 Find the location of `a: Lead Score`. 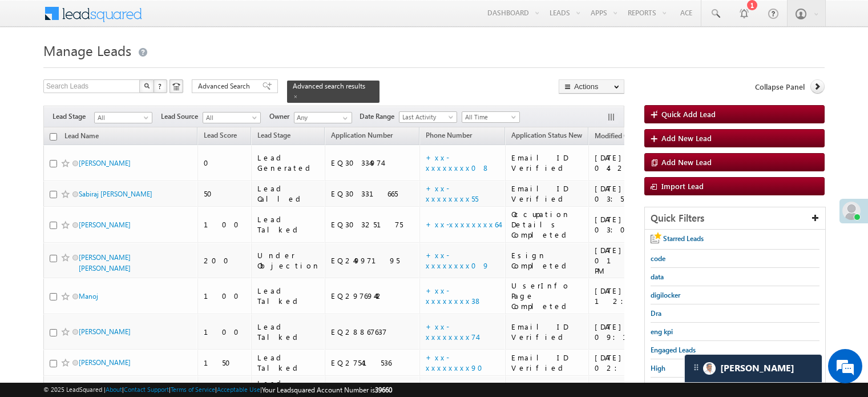

a: Lead Score is located at coordinates (220, 136).